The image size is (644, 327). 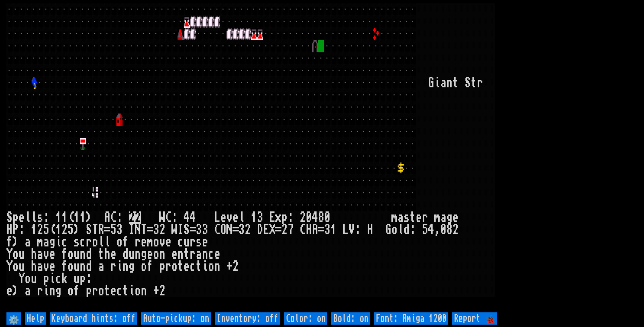 I want to click on div: N, so click(x=229, y=230).